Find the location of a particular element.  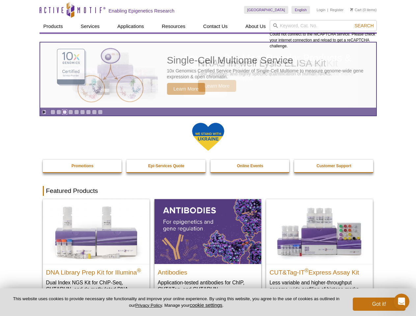

a: About Us is located at coordinates (255, 26).